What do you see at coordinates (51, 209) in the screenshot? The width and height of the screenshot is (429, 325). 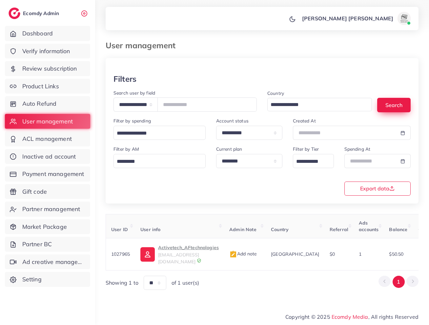 I see `span: Partner management` at bounding box center [51, 209].